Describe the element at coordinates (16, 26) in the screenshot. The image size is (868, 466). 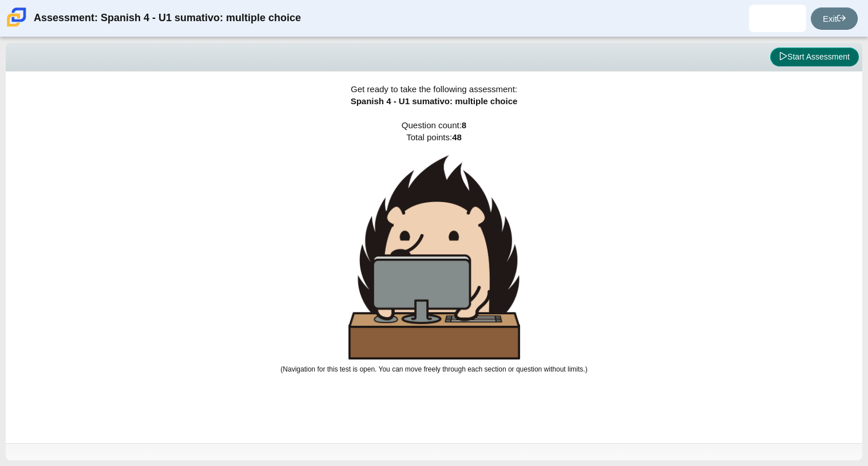
I see `a: Carmen School of Science & Technology` at that location.